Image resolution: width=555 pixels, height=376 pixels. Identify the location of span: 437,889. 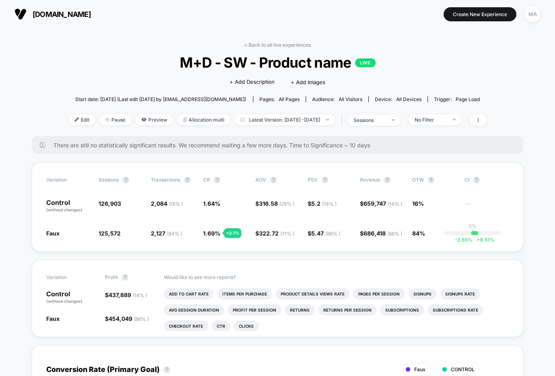
(128, 295).